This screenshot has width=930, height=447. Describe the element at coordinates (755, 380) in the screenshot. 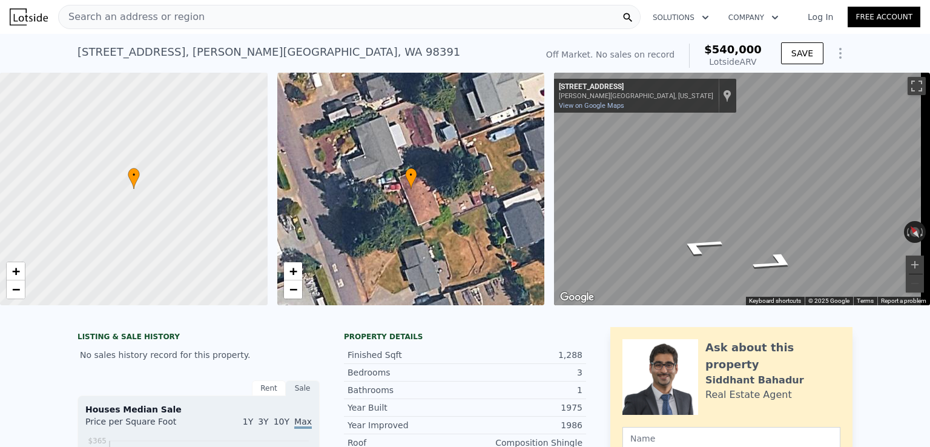

I see `div: Siddhant Bahadur` at that location.